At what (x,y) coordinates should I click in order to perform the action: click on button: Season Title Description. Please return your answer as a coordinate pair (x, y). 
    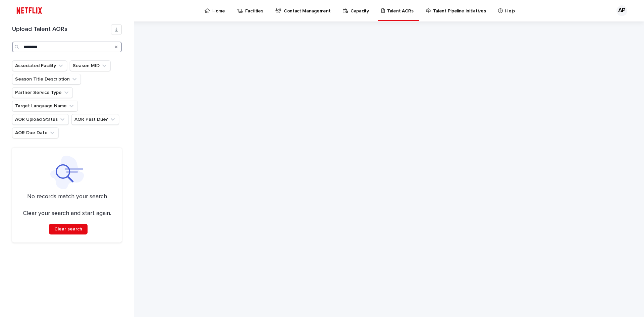
    Looking at the image, I should click on (46, 79).